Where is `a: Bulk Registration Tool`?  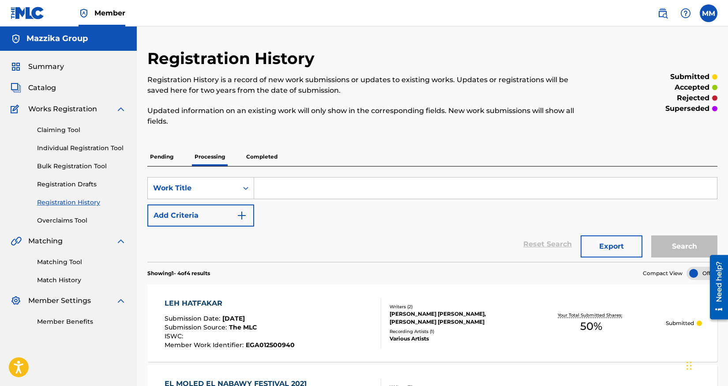 a: Bulk Registration Tool is located at coordinates (82, 166).